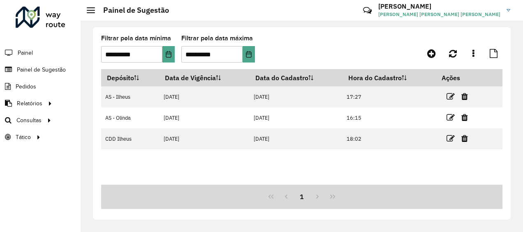 The width and height of the screenshot is (523, 232). I want to click on span: Pedidos, so click(26, 86).